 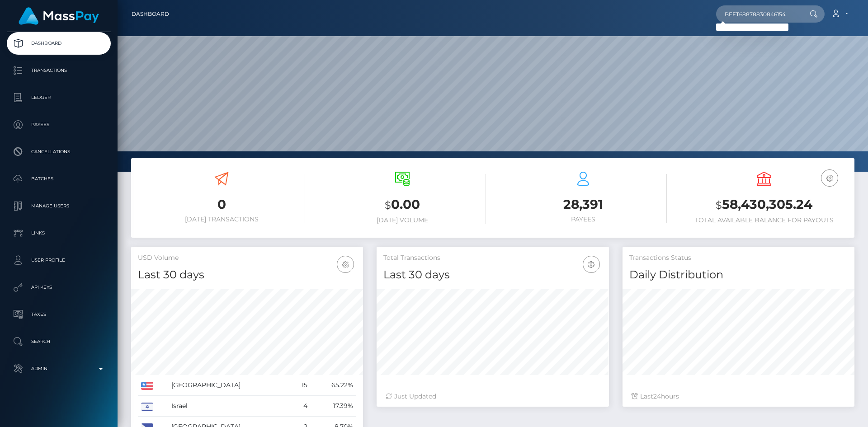 I want to click on a: Search, so click(x=59, y=342).